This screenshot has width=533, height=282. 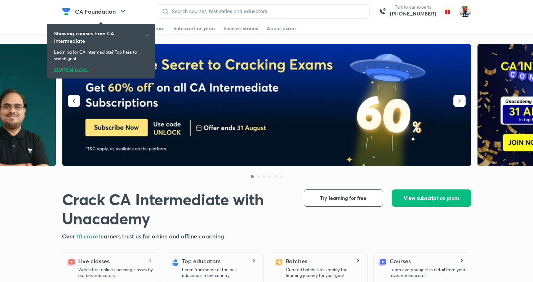 What do you see at coordinates (400, 261) in the screenshot?
I see `h5: Courses` at bounding box center [400, 261].